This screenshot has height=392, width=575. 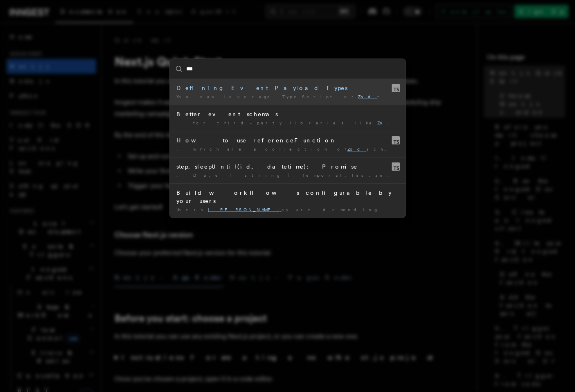 I want to click on div: You can leverage TypeScript or to define your …, so click(x=288, y=97).